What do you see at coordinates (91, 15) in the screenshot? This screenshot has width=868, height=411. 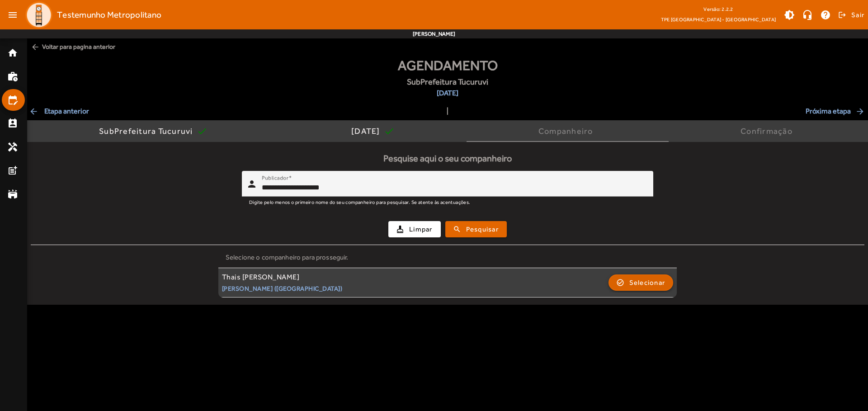 I see `a: Testemunho Metropolitano` at bounding box center [91, 15].